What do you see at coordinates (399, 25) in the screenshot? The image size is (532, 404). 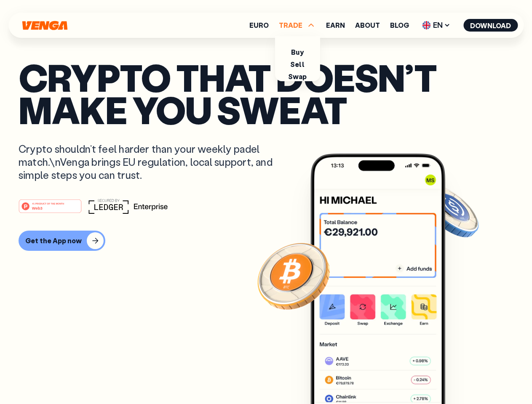 I see `a: Blog` at bounding box center [399, 25].